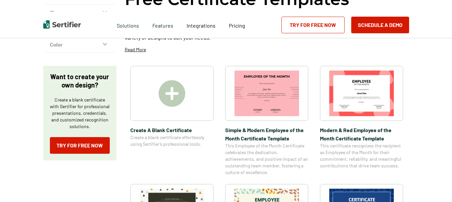 The height and width of the screenshot is (202, 452). I want to click on span: Pricing, so click(237, 25).